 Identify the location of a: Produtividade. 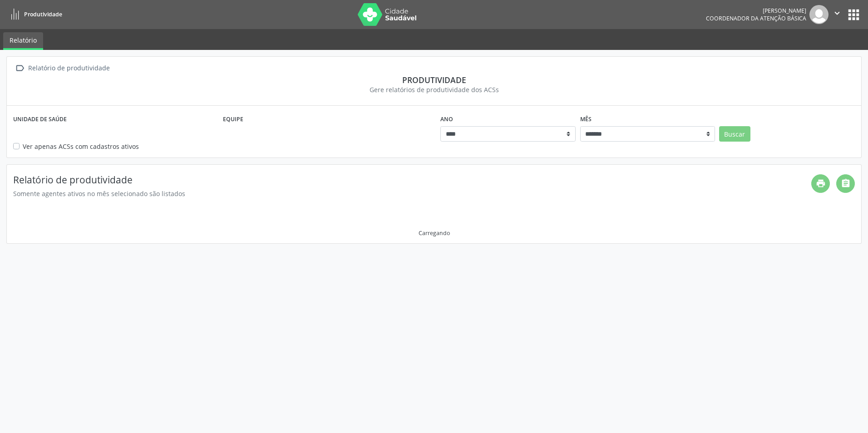
(34, 14).